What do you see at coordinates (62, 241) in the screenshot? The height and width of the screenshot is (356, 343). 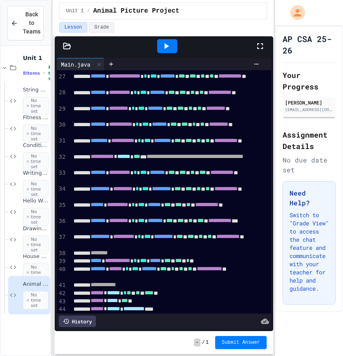 I see `div: 37` at bounding box center [62, 241].